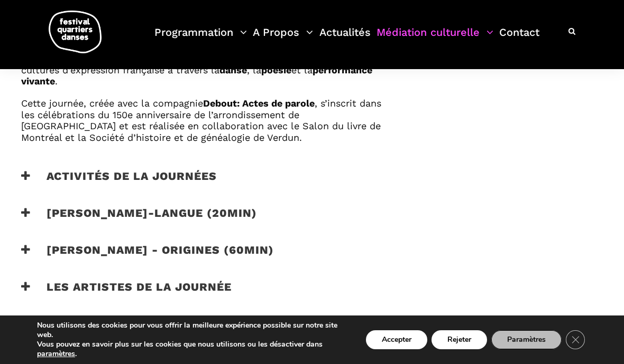  I want to click on strong: Debout: Actes de parole, so click(258, 103).